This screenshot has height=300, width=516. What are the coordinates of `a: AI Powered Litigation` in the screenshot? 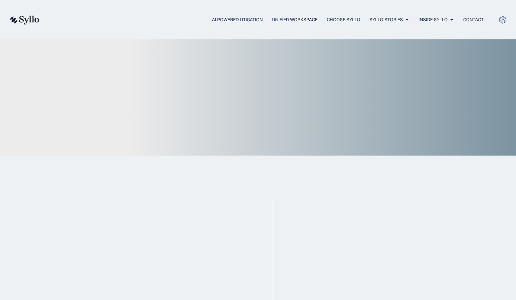 It's located at (237, 20).